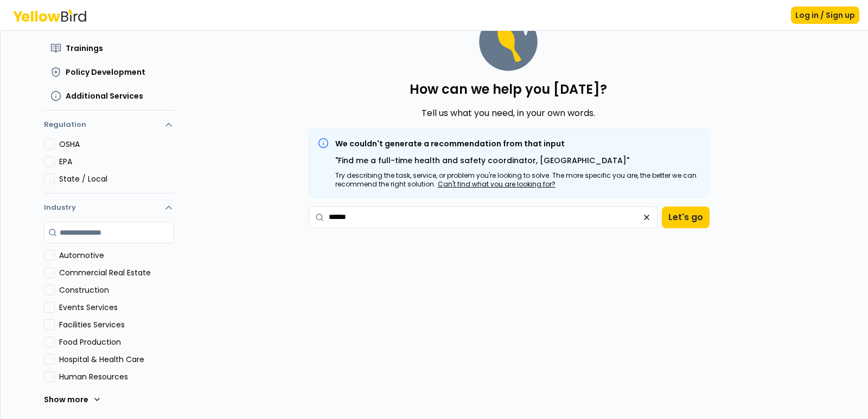 This screenshot has height=419, width=868. Describe the element at coordinates (497, 184) in the screenshot. I see `span: Can't find what you are looking for?` at that location.